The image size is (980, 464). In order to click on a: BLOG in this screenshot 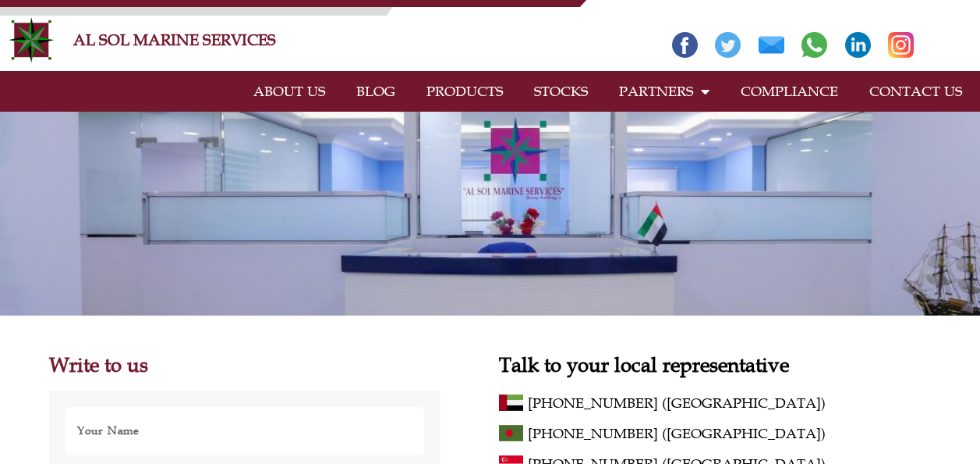, I will do `click(376, 92)`.